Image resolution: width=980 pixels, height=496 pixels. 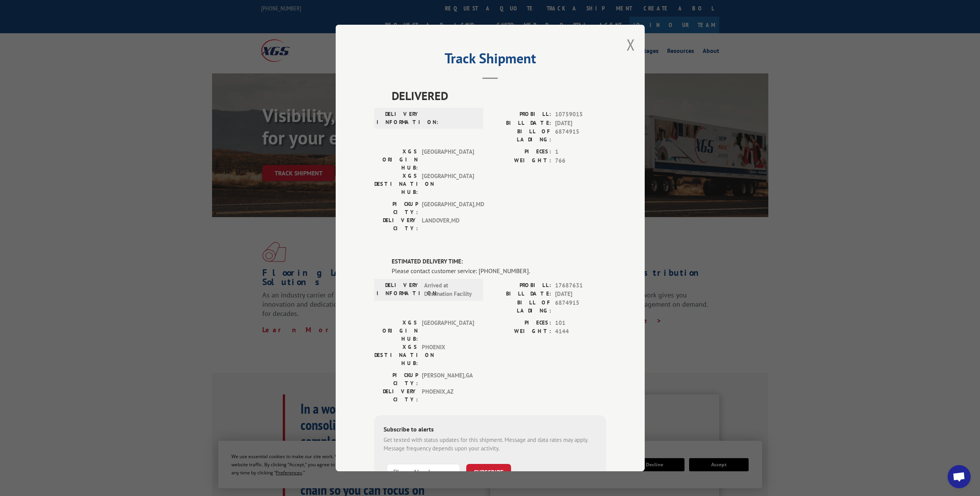 I want to click on div: Get texted with status updates for this shipment. Message and data rates may apply. Message frequ..., so click(x=490, y=444).